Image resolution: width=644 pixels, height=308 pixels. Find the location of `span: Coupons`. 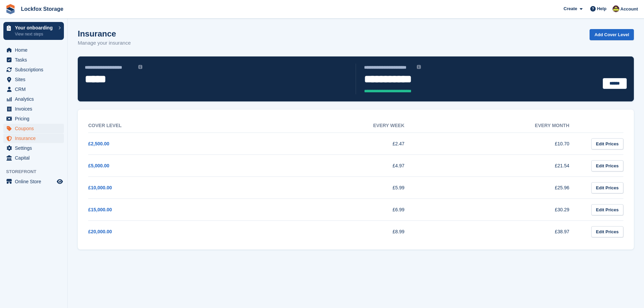

span: Coupons is located at coordinates (35, 129).